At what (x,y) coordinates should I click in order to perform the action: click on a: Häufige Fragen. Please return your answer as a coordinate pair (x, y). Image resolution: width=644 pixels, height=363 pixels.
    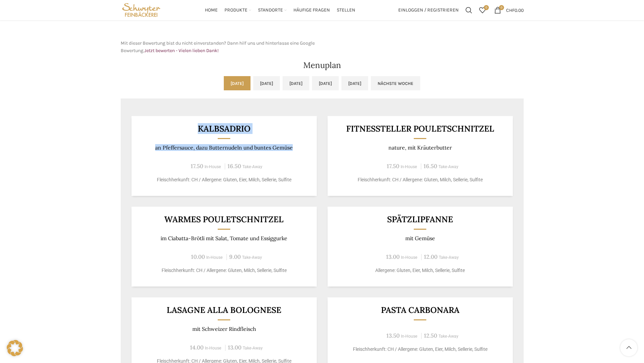
    Looking at the image, I should click on (312, 10).